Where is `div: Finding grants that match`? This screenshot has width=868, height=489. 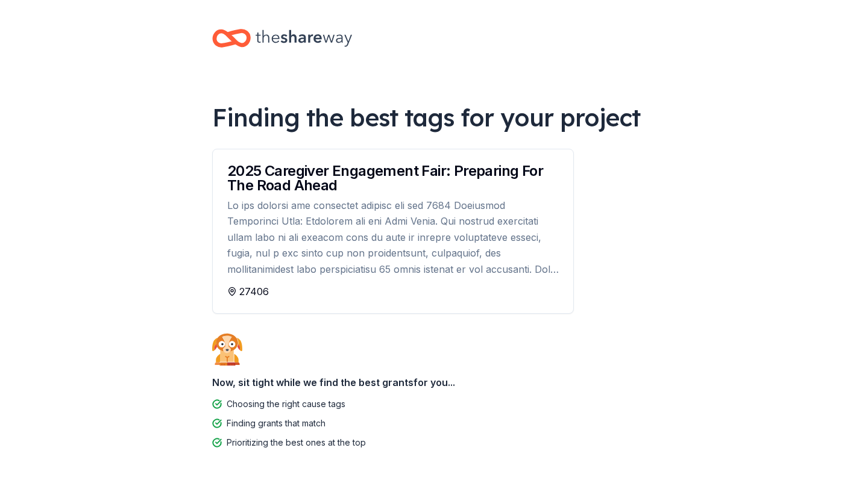
div: Finding grants that match is located at coordinates (276, 424).